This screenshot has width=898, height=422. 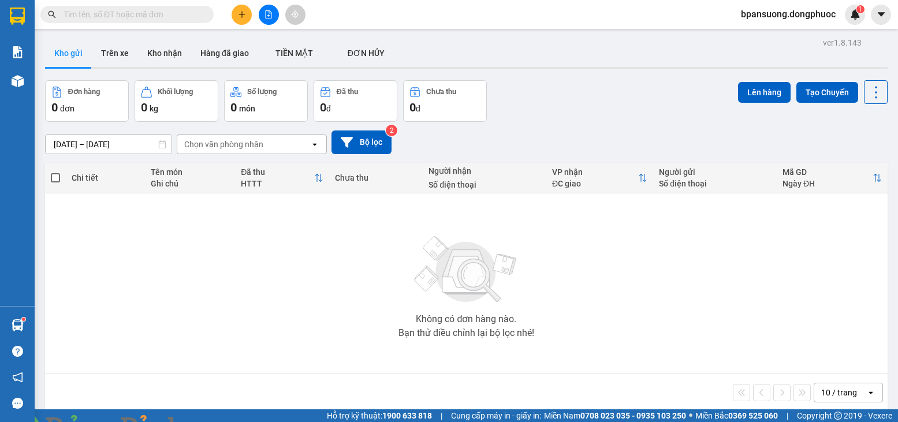 I want to click on div: Ngày ĐH, so click(x=827, y=184).